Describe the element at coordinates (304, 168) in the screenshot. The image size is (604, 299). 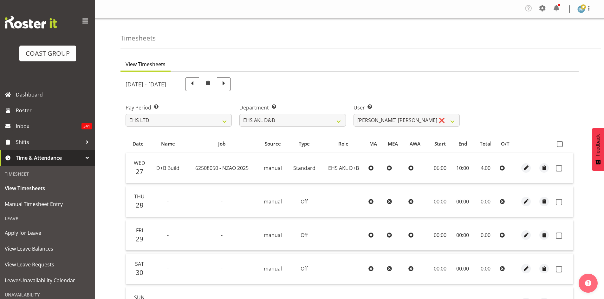
I see `td: Standard` at that location.